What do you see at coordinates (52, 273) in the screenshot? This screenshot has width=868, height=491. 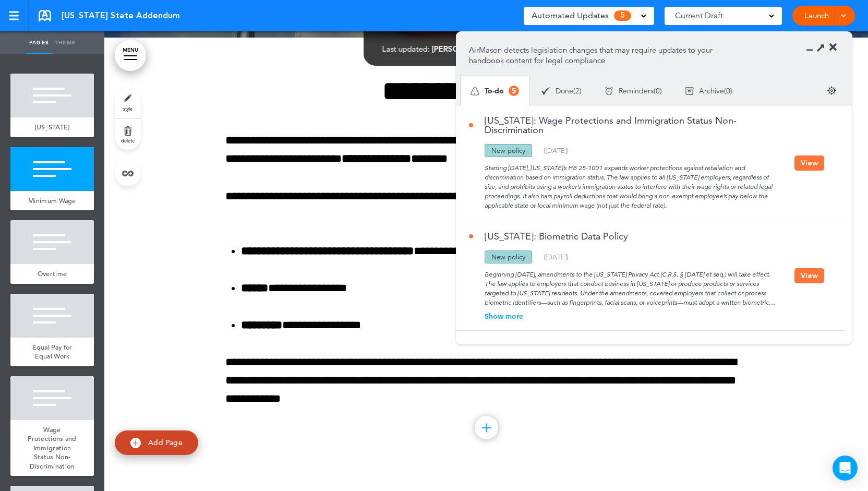 I see `a: Overtime` at bounding box center [52, 273].